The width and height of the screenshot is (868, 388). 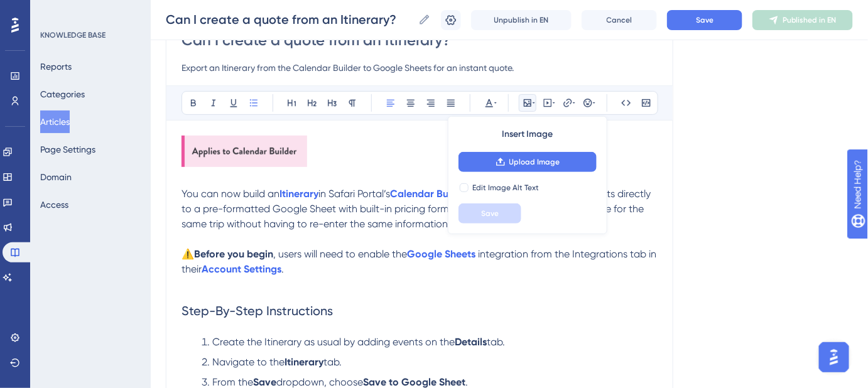 I want to click on strong: Google Sheets, so click(x=441, y=254).